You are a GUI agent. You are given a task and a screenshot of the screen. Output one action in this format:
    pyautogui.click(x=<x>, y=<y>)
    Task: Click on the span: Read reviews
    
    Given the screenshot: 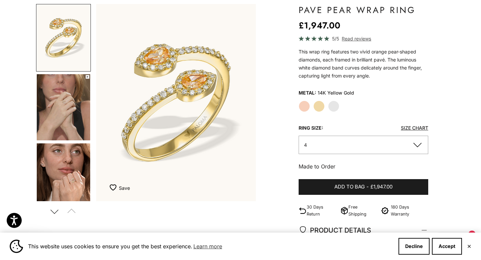 What is the action you would take?
    pyautogui.click(x=356, y=38)
    